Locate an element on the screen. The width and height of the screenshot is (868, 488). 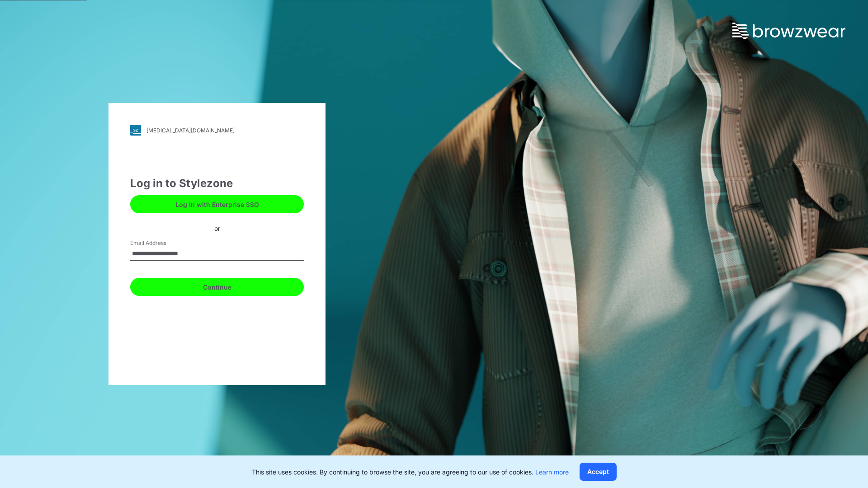
button: Log in with Enterprise SSO is located at coordinates (217, 204).